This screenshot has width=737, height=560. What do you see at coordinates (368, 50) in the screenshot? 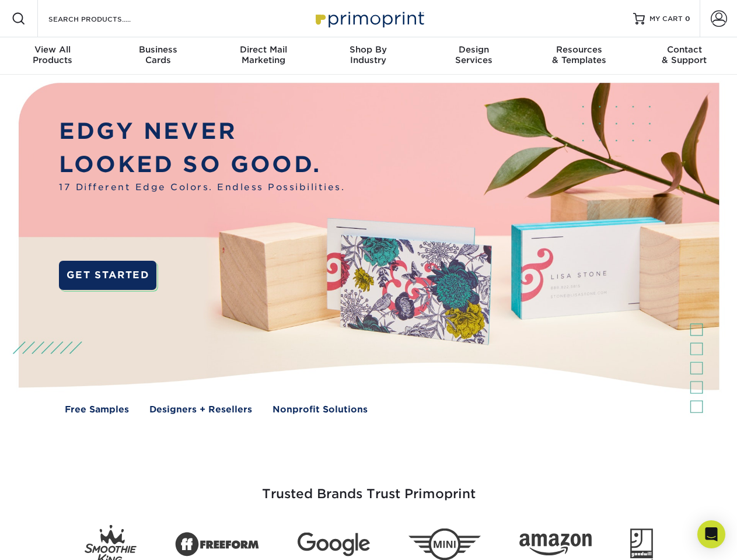
I see `span: Shop By` at bounding box center [368, 50].